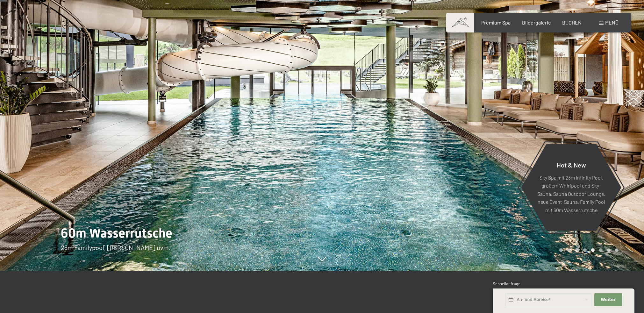  Describe the element at coordinates (496, 22) in the screenshot. I see `a: Premium Spa` at that location.